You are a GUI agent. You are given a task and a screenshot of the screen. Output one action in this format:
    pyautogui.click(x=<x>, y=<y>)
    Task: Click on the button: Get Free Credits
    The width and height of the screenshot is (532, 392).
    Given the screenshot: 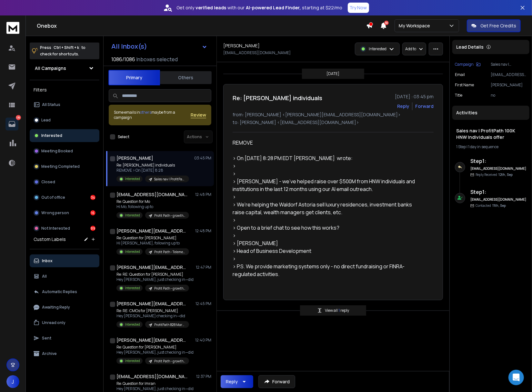 What is the action you would take?
    pyautogui.click(x=494, y=26)
    